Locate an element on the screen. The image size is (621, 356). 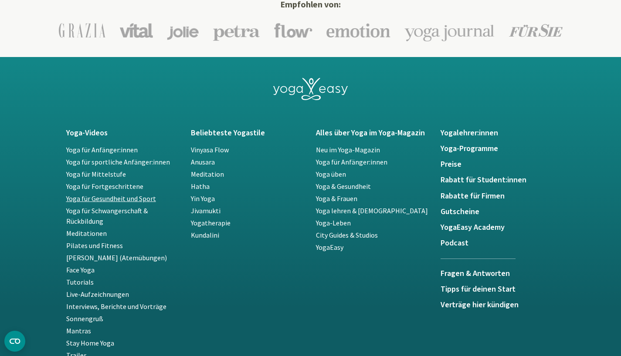
a: Beliebteste Yogastile is located at coordinates (248, 133).